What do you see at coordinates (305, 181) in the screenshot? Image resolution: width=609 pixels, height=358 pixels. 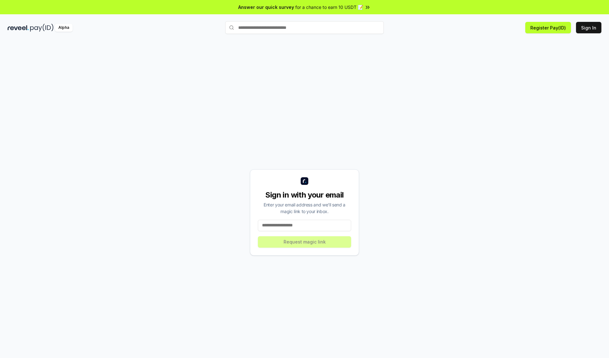 I see `img: logo_small` at bounding box center [305, 181].